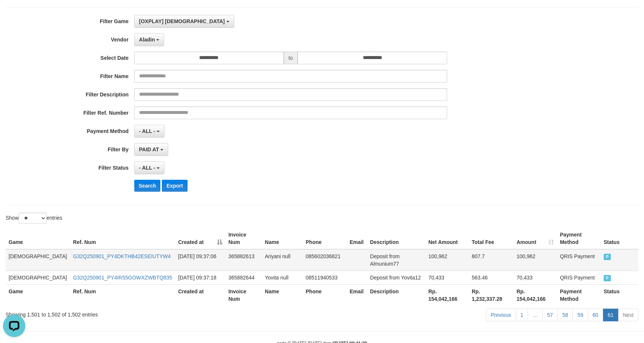 The height and width of the screenshot is (343, 644). What do you see at coordinates (596, 315) in the screenshot?
I see `a: 60` at bounding box center [596, 315].